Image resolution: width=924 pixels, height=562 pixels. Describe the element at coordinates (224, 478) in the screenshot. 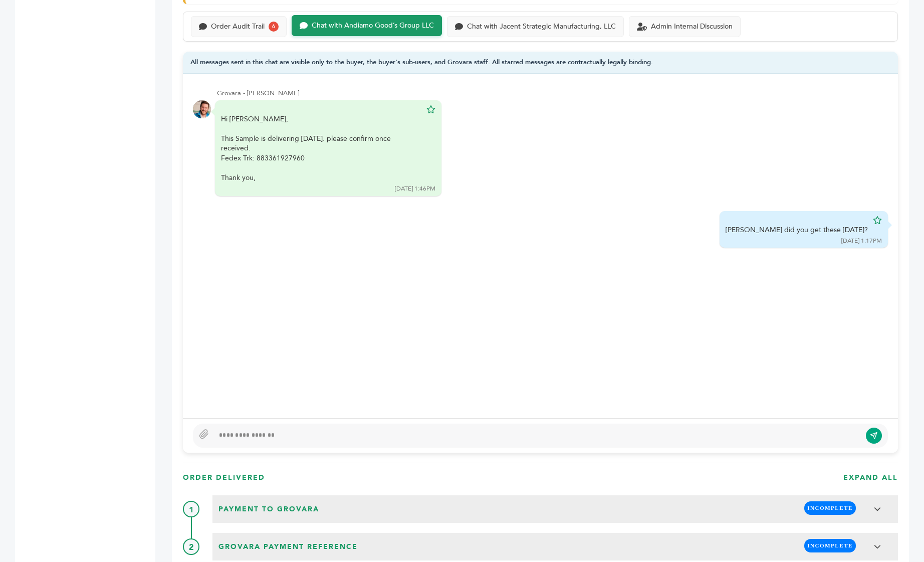

I see `h3: ORDER DElIVERED` at that location.